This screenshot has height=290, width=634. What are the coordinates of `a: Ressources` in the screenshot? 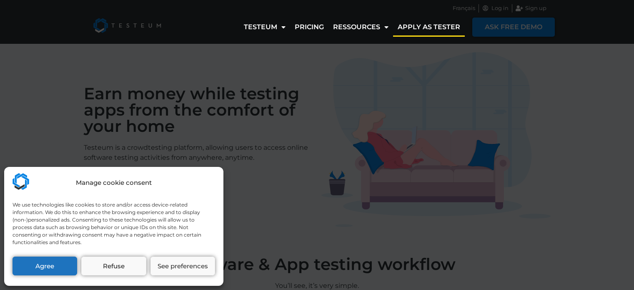 It's located at (361, 27).